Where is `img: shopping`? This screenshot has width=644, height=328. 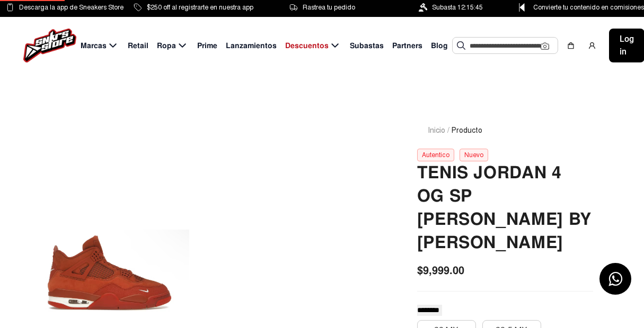 img: shopping is located at coordinates (571, 46).